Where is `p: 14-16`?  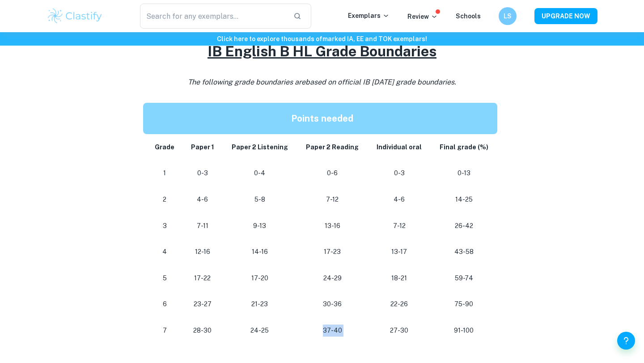
p: 14-16 is located at coordinates (259, 251).